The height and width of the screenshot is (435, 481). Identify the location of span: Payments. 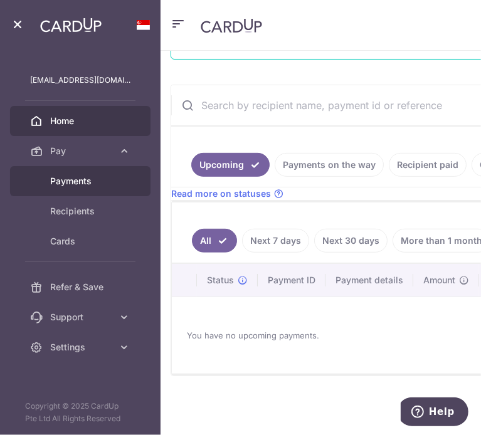
(90, 181).